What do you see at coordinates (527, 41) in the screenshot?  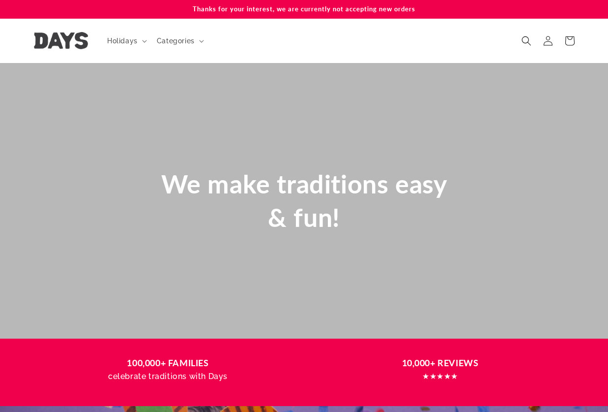 I see `summary: Search` at bounding box center [527, 41].